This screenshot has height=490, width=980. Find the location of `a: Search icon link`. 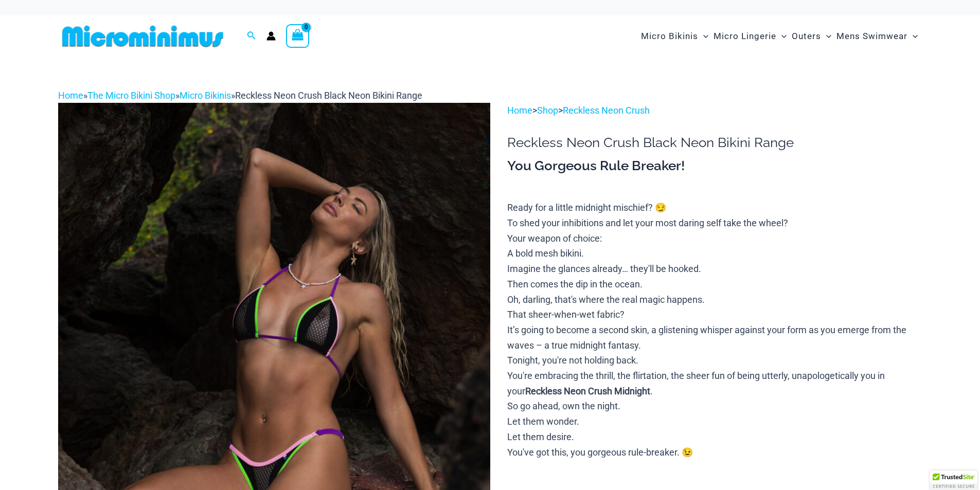

a: Search icon link is located at coordinates (251, 36).